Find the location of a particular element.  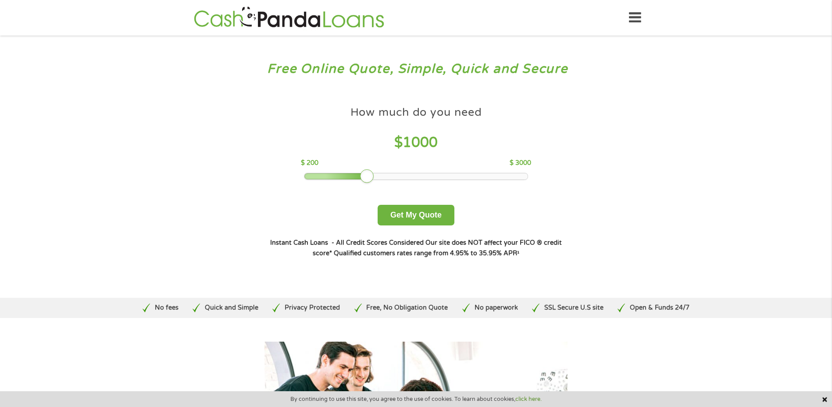

h4: How much do you need is located at coordinates (416, 112).